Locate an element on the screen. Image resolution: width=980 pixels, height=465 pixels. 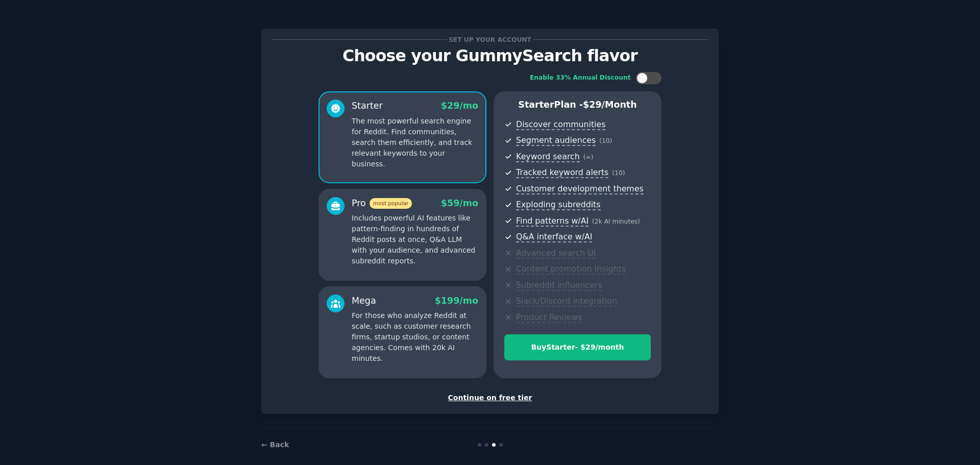
a: ← Back is located at coordinates (275, 445).